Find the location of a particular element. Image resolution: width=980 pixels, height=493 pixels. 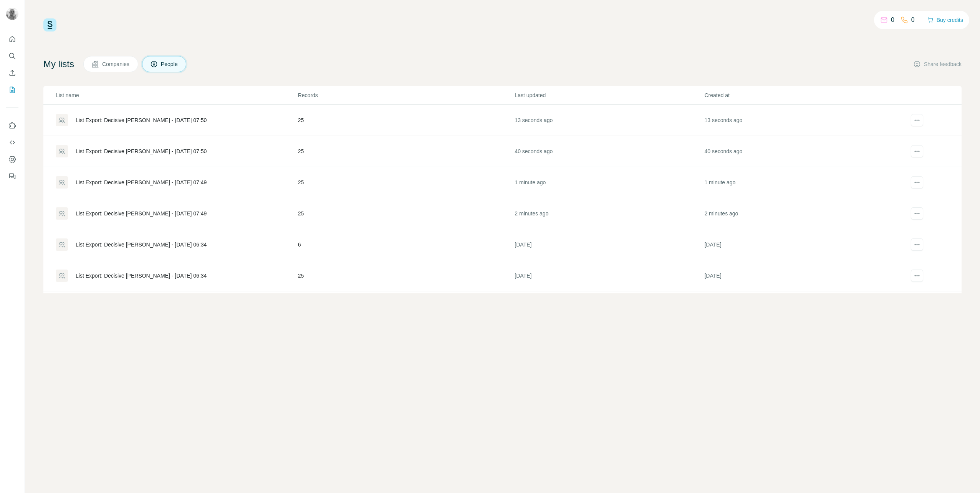

td: 6 is located at coordinates (406, 244).